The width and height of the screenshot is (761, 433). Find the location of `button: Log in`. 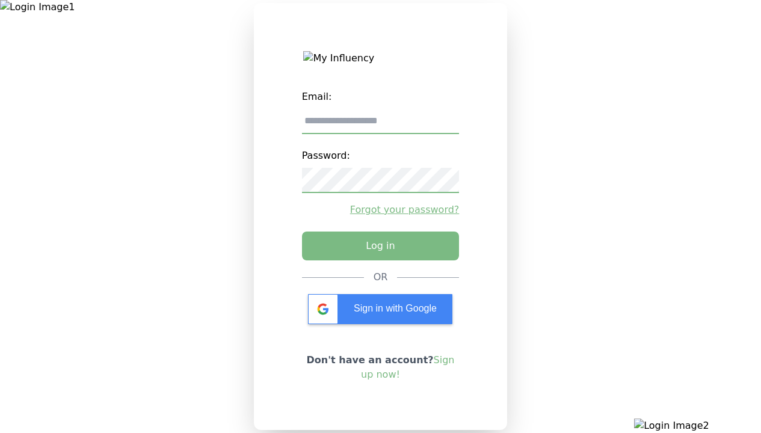

button: Log in is located at coordinates (381, 246).